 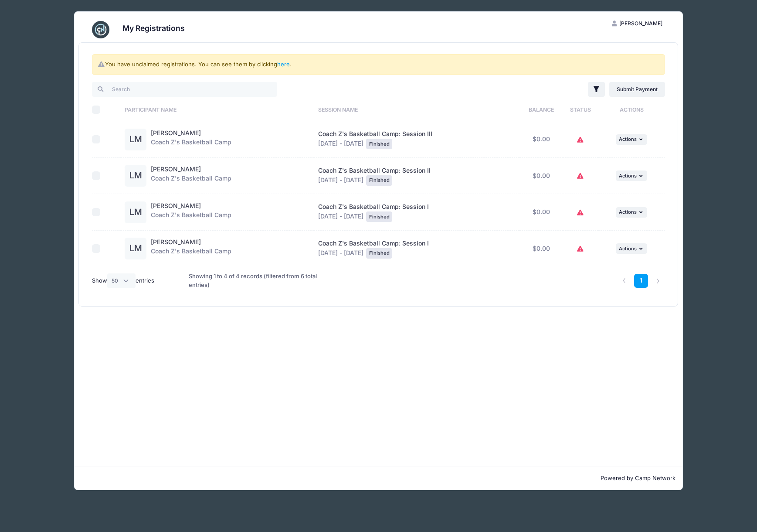 I want to click on th: Session Name: activate to sort column ascending, so click(x=417, y=109).